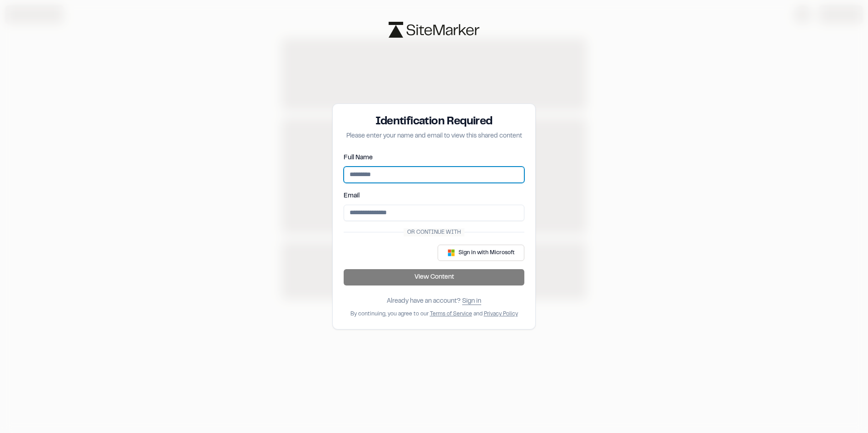  I want to click on label: Email, so click(351, 196).